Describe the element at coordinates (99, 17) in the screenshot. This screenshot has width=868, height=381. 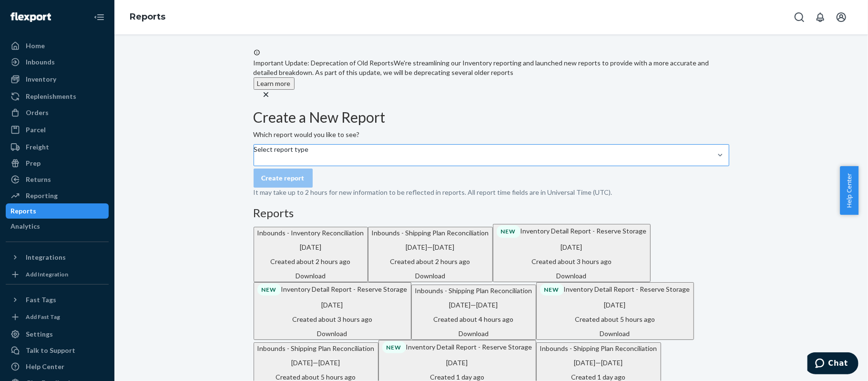
I see `button: Close Navigation` at that location.